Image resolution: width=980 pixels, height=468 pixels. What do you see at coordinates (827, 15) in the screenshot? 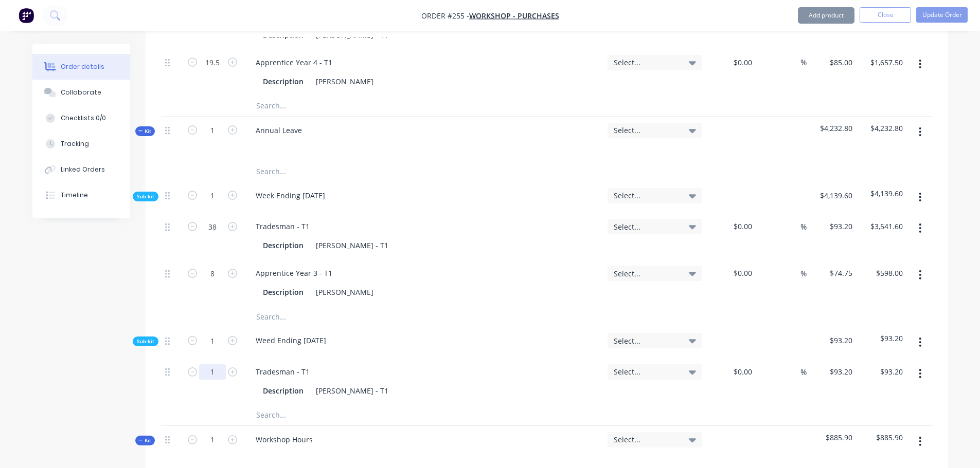
I see `button: Add product` at bounding box center [827, 15].